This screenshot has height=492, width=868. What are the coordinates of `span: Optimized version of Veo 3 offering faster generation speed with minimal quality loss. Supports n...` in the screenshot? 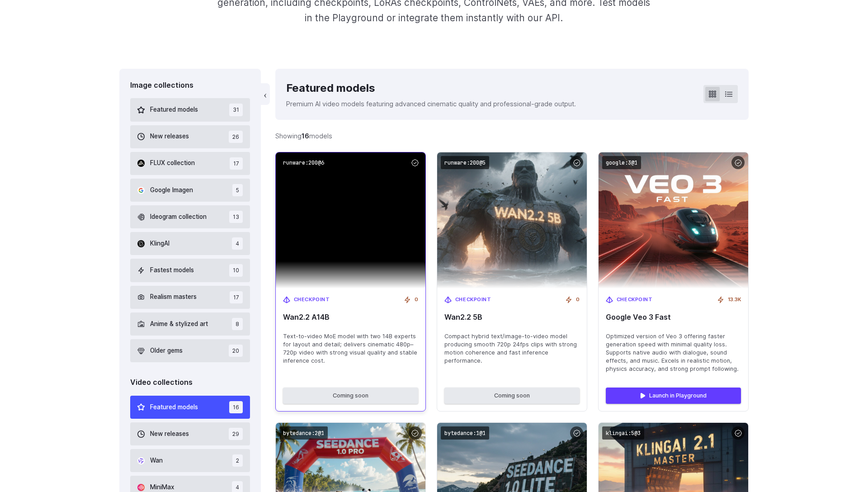 It's located at (673, 353).